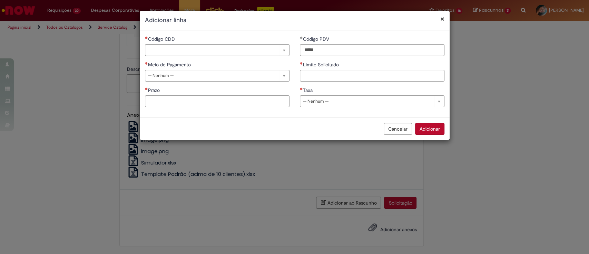 The image size is (589, 254). What do you see at coordinates (443, 19) in the screenshot?
I see `button: Fechar modal` at bounding box center [443, 19].